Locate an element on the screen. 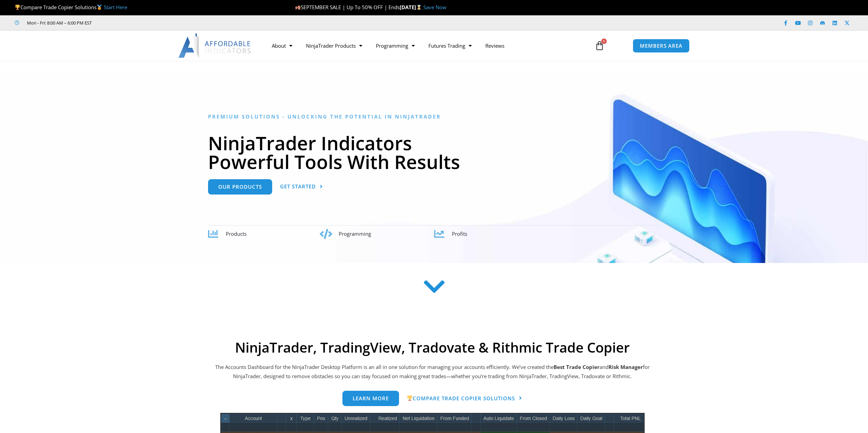 Image resolution: width=868 pixels, height=433 pixels. img: LogoAI | Affordable Indicators – NinjaTrader is located at coordinates (215, 46).